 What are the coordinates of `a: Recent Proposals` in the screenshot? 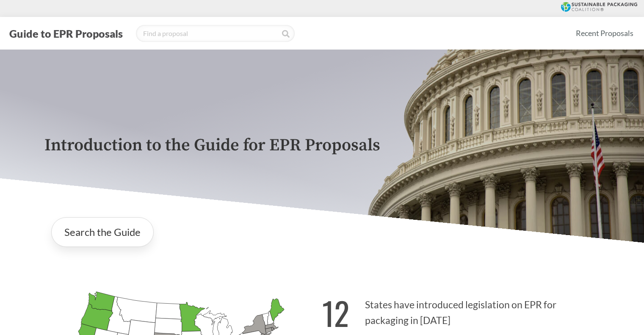 It's located at (604, 33).